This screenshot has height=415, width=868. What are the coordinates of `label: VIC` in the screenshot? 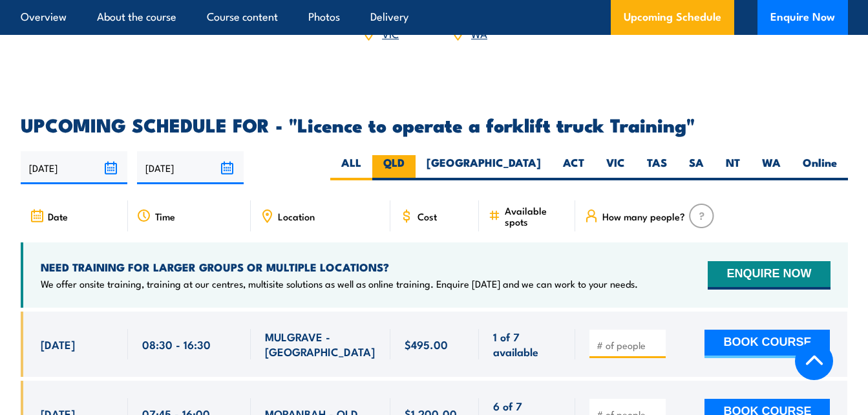 It's located at (615, 168).